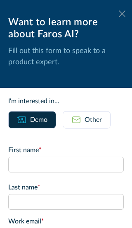 The image size is (132, 228). What do you see at coordinates (94, 120) in the screenshot?
I see `div: Other` at bounding box center [94, 120].